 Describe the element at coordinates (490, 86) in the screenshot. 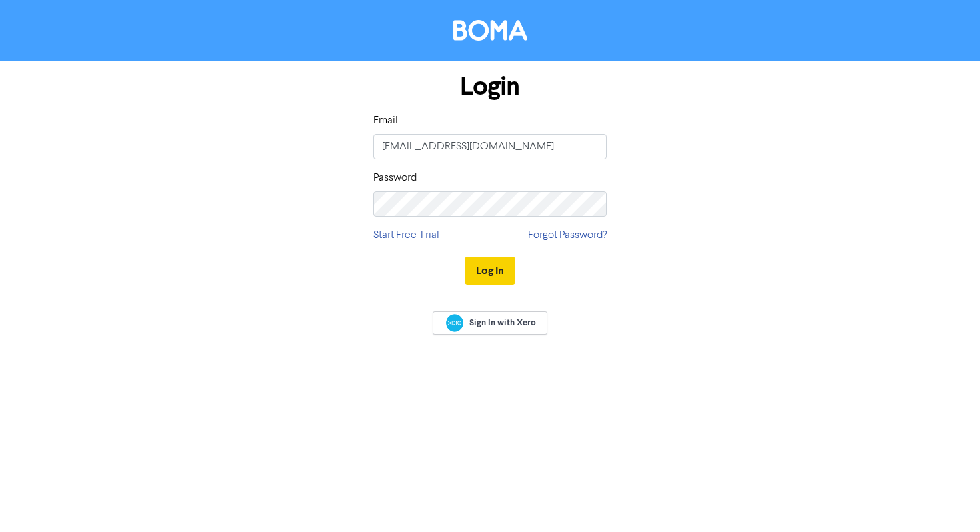

I see `h1: Login` at that location.